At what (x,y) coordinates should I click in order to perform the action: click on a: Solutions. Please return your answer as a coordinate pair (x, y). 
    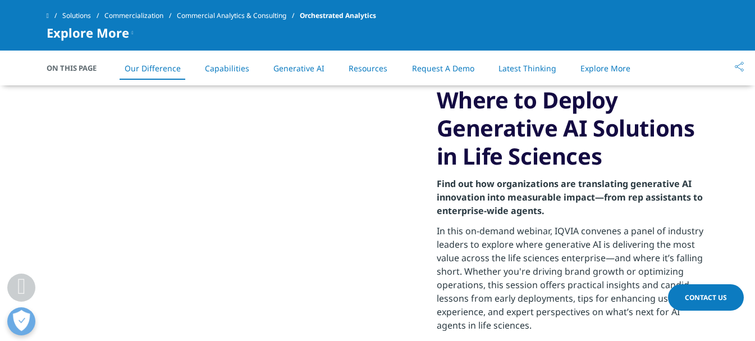
    Looking at the image, I should click on (83, 16).